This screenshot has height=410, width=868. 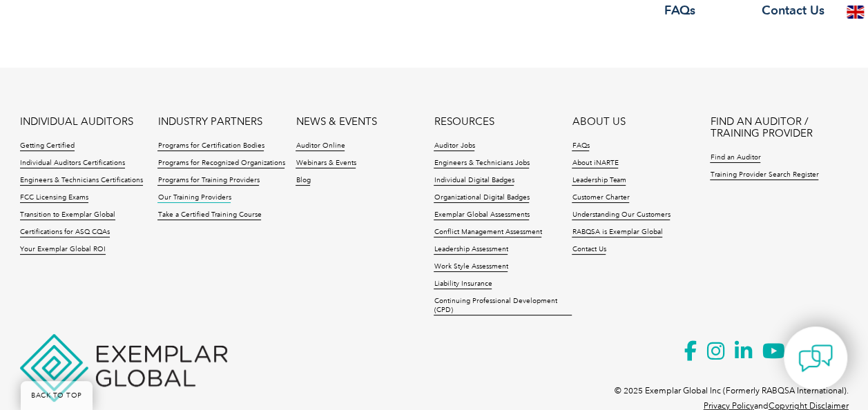 What do you see at coordinates (599, 181) in the screenshot?
I see `a: Leadership Team` at bounding box center [599, 181].